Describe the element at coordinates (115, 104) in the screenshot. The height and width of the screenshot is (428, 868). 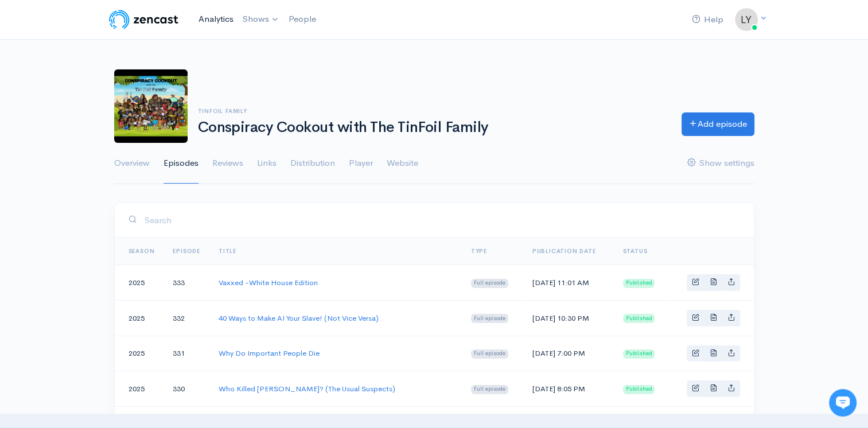
I see `h2: Just let us know if you need anything and we'll be happy to help! 🙂` at that location.